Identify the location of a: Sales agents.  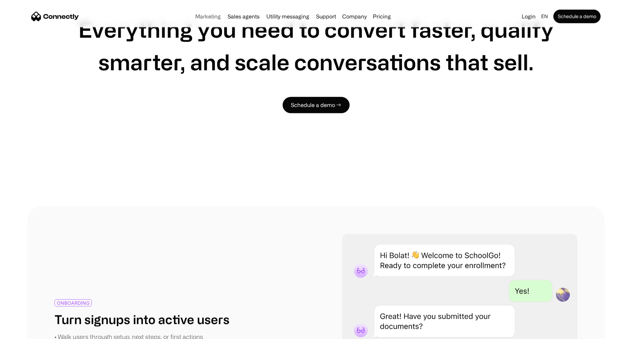
(244, 16).